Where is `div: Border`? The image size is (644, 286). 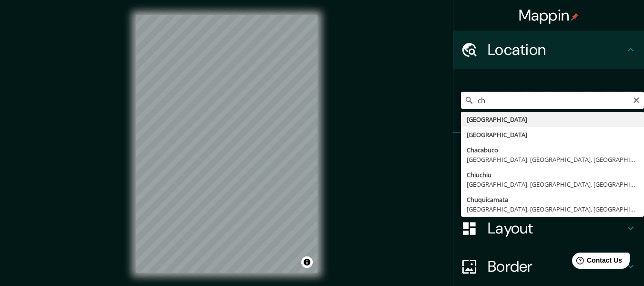
div: Border is located at coordinates (549, 266).